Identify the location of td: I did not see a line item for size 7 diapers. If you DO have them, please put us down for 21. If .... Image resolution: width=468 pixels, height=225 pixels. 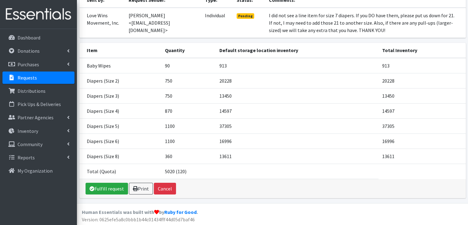
(366, 23).